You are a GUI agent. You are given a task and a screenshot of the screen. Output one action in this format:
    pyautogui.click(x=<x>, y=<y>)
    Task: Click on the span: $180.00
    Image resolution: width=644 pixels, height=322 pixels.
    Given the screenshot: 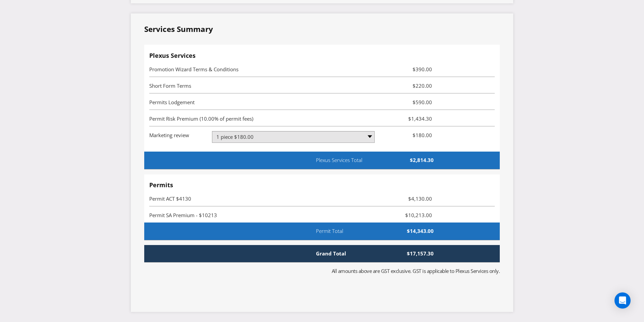 What is the action you would take?
    pyautogui.click(x=408, y=135)
    